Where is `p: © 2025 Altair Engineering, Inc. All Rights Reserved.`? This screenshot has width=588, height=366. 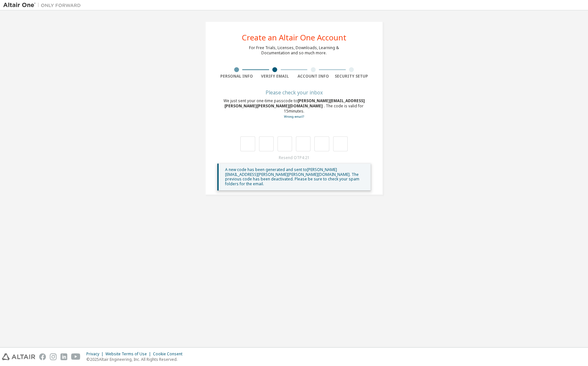 p: © 2025 Altair Engineering, Inc. All Rights Reserved. is located at coordinates (136, 359).